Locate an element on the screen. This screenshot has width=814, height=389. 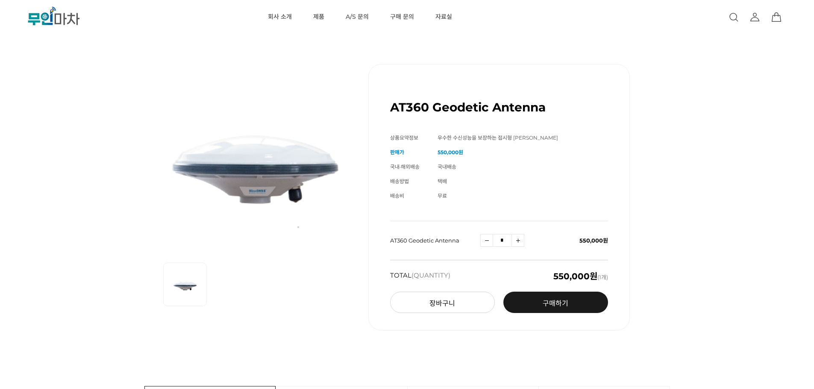
span: 배송비 is located at coordinates (397, 196).